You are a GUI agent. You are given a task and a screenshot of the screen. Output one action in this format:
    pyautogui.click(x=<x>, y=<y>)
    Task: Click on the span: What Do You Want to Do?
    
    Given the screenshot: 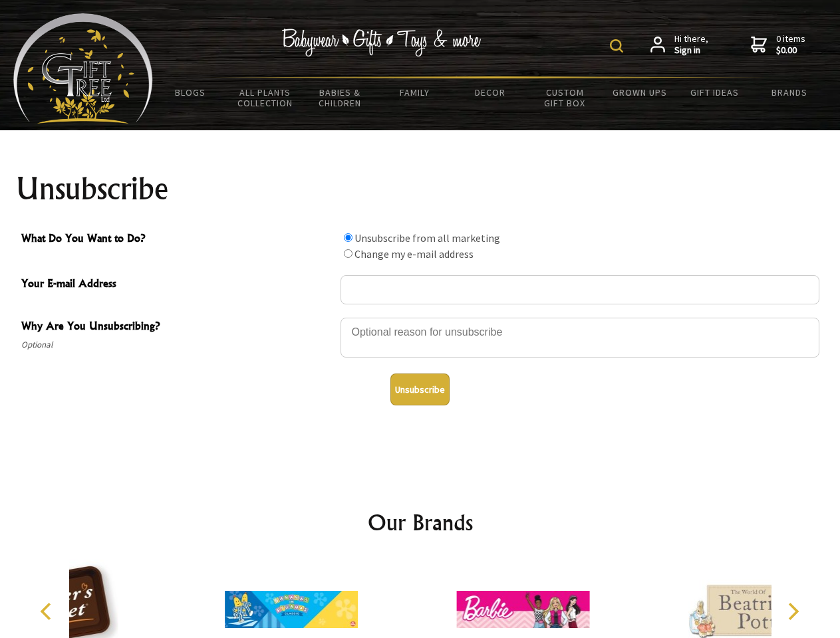 What is the action you would take?
    pyautogui.click(x=177, y=240)
    